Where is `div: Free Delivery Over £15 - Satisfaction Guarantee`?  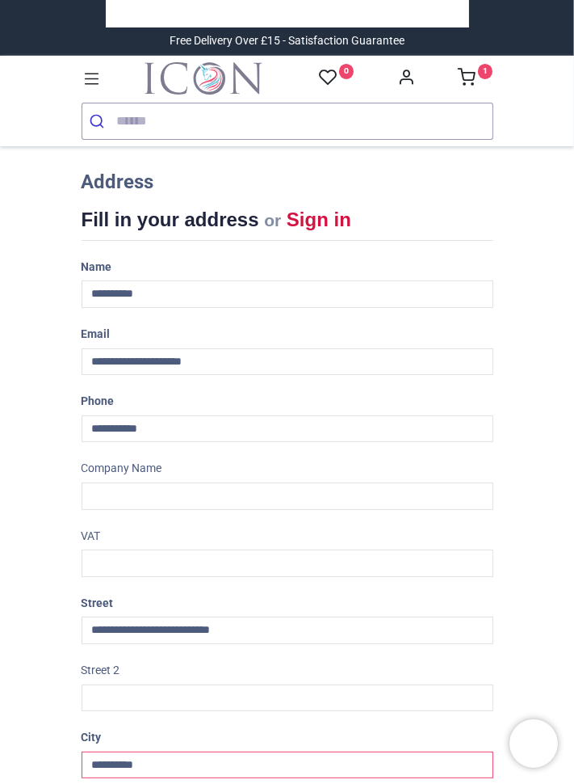
div: Free Delivery Over £15 - Satisfaction Guarantee is located at coordinates (287, 41).